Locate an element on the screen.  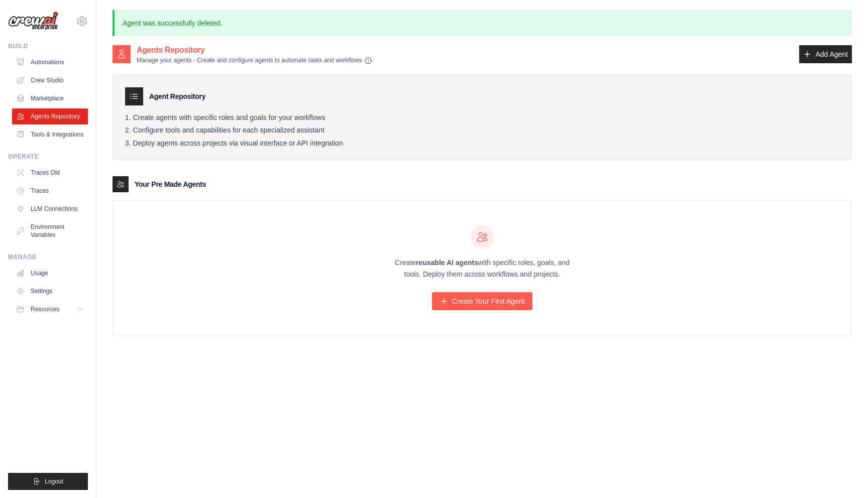
li: Configure tools and capabilities for each specialized assistant is located at coordinates (482, 131).